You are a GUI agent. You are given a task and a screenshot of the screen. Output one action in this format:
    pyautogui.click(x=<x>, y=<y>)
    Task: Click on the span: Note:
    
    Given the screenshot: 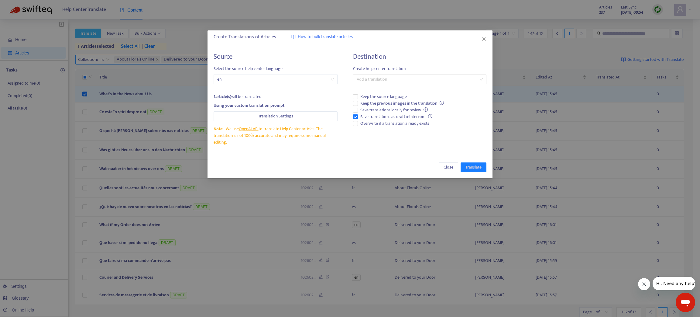 What is the action you would take?
    pyautogui.click(x=218, y=129)
    